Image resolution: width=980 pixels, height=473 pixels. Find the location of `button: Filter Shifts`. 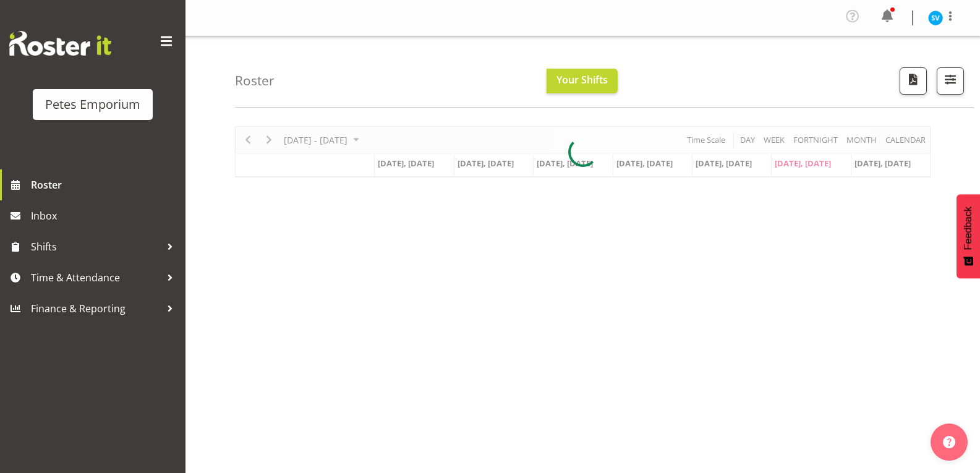

button: Filter Shifts is located at coordinates (951, 81).